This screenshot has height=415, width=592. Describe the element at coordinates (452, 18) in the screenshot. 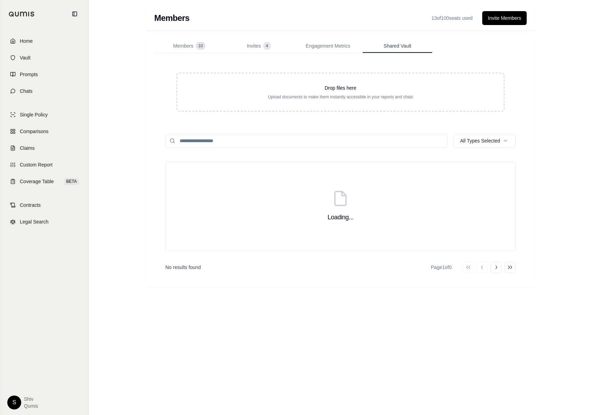

I see `div: 13 of 100 seats used` at that location.